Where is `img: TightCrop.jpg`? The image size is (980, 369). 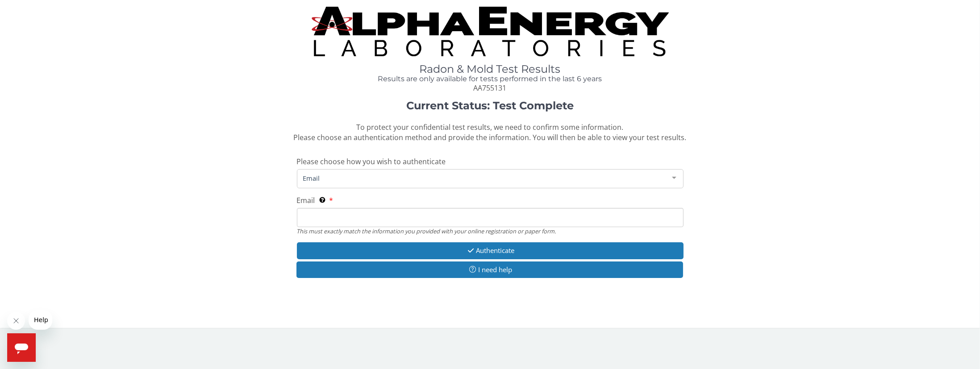
img: TightCrop.jpg is located at coordinates (490, 31).